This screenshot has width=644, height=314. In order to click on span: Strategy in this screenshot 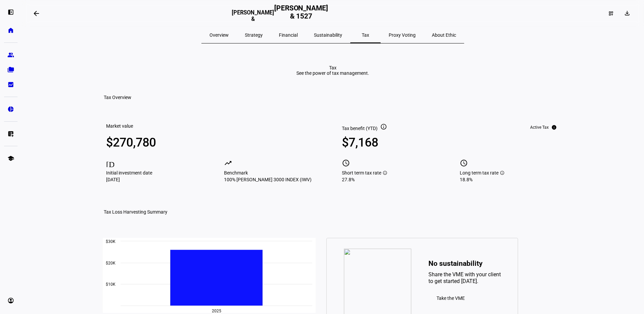, I will do `click(254, 35)`.